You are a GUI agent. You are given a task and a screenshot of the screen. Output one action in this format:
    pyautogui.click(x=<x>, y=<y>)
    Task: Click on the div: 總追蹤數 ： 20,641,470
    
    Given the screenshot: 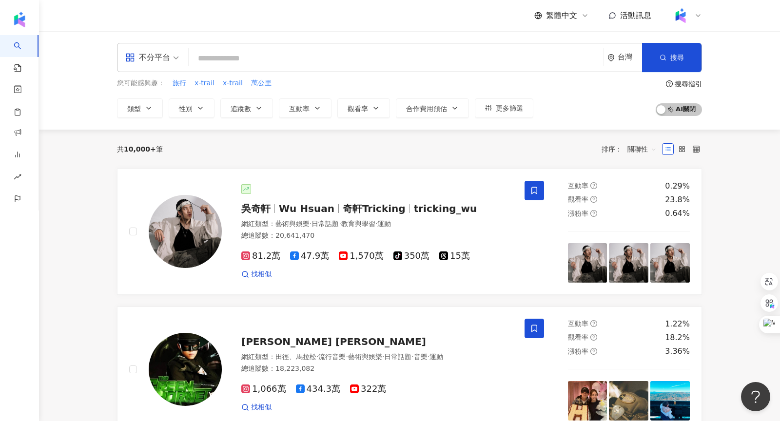 What is the action you would take?
    pyautogui.click(x=377, y=236)
    